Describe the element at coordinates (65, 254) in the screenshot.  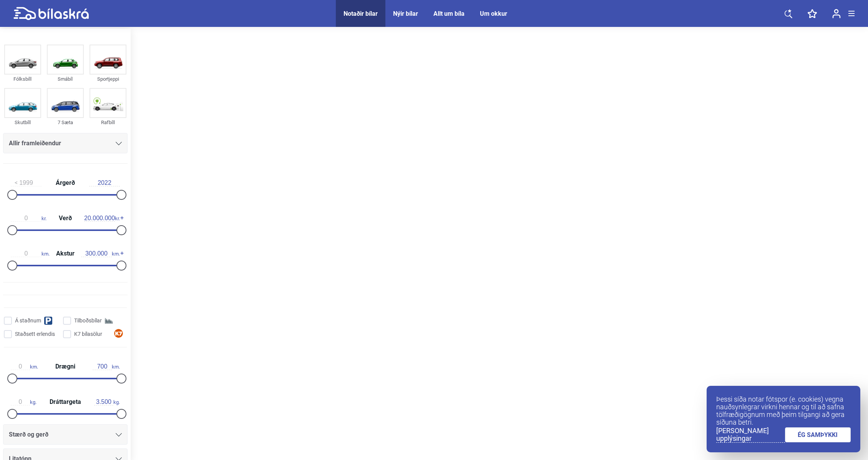
I see `span: Akstur` at that location.